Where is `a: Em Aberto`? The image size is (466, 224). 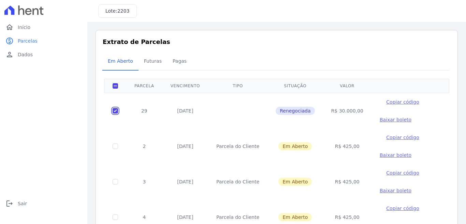
a: Em Aberto is located at coordinates (120, 62).